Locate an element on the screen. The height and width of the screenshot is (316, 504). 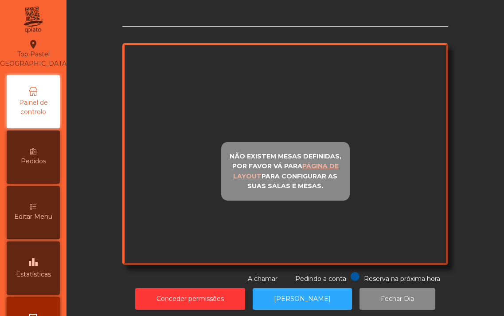
p: Não existem mesas definidas, por favor vá para para configurar as suas salas e mesas. is located at coordinates (286, 171).